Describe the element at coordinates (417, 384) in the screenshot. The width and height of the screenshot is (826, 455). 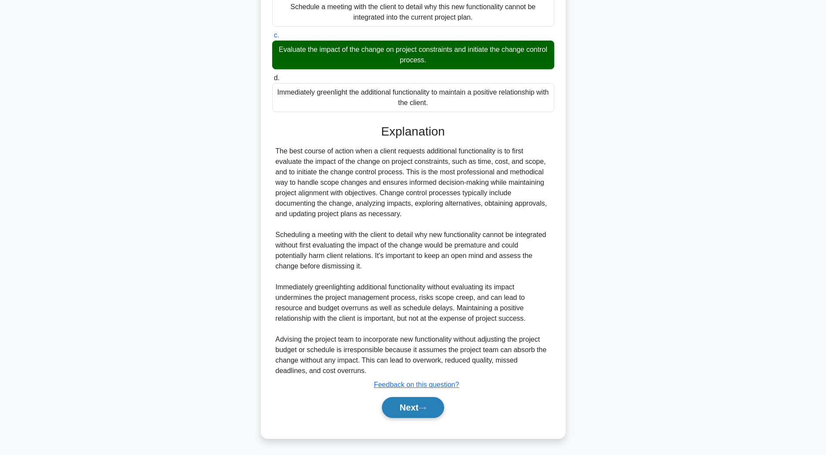
I see `a: Feedback on this question?` at that location.